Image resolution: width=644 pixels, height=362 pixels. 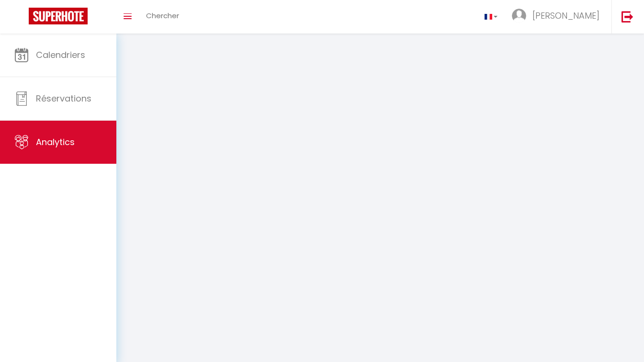 What do you see at coordinates (162, 16) in the screenshot?
I see `span: Chercher` at bounding box center [162, 16].